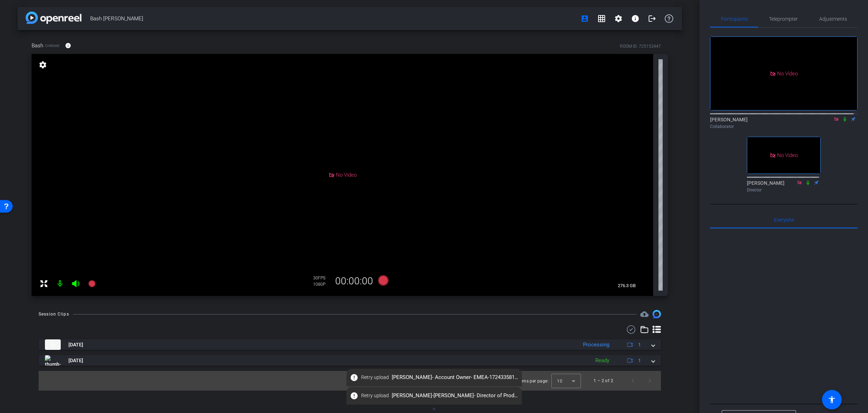 This screenshot has height=413, width=868. Describe the element at coordinates (644, 314) in the screenshot. I see `mat-icon: cloud_upload` at that location.